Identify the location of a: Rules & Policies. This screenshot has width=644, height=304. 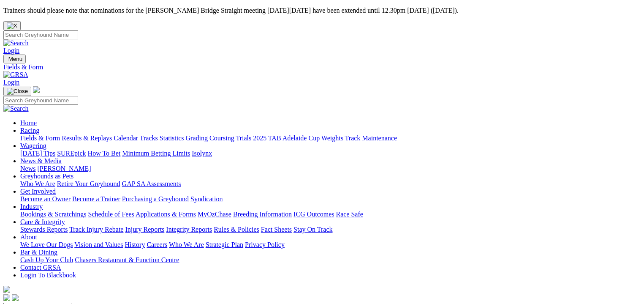
(236, 229).